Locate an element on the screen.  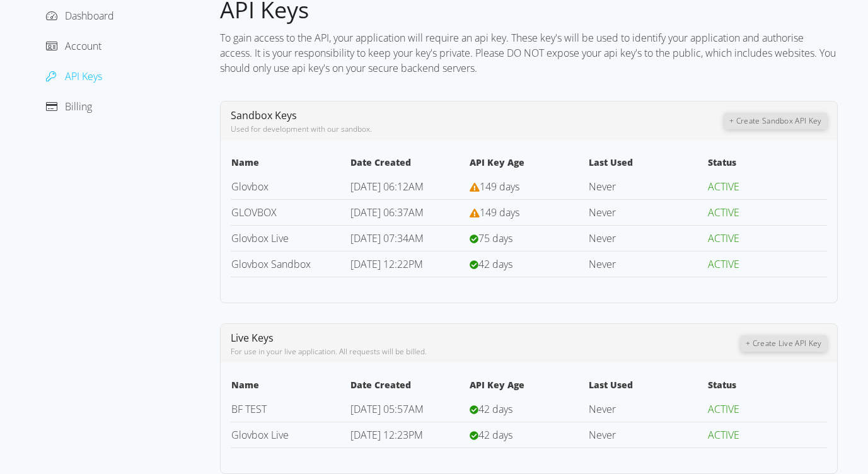
span: Sandbox Keys is located at coordinates (263, 115).